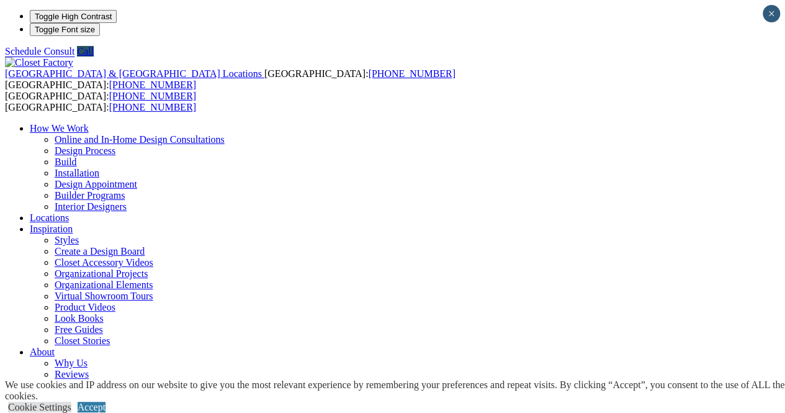  I want to click on a: Accept, so click(91, 407).